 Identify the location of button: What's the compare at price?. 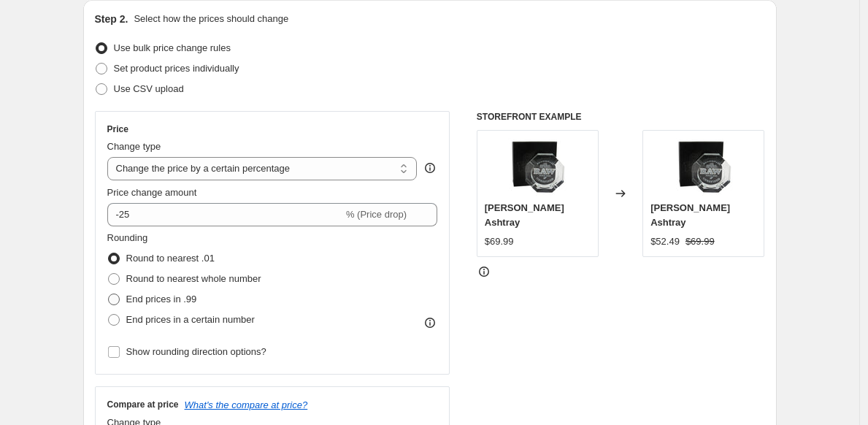
(246, 404).